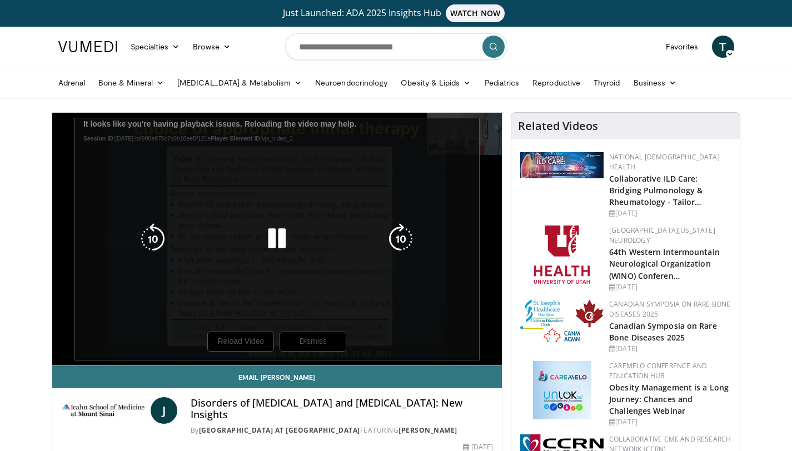  Describe the element at coordinates (212, 47) in the screenshot. I see `a: Browse` at that location.